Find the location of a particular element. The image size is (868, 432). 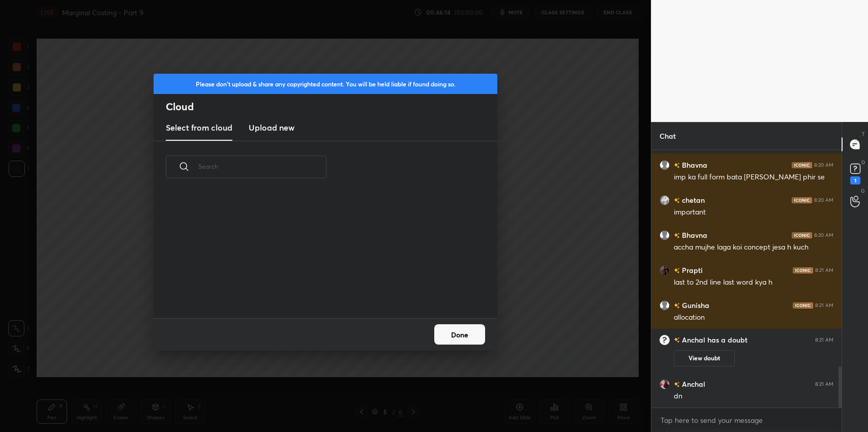

div: dn is located at coordinates (754, 396).